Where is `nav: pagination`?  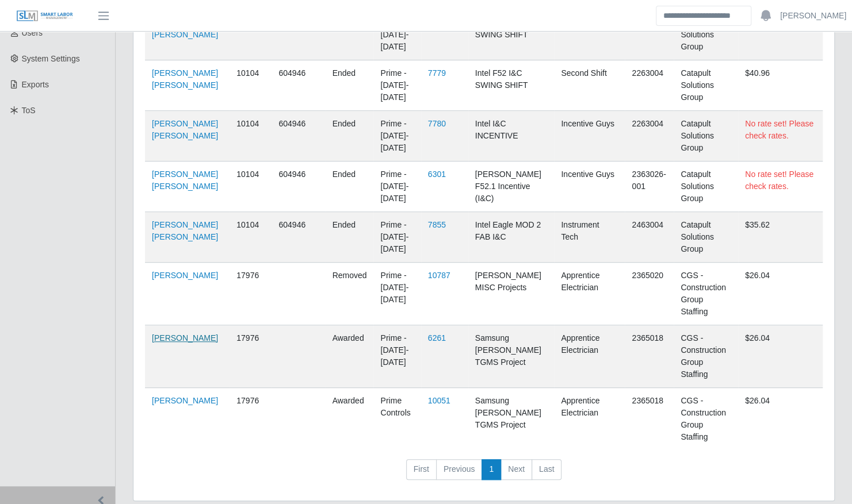 nav: pagination is located at coordinates (484, 474).